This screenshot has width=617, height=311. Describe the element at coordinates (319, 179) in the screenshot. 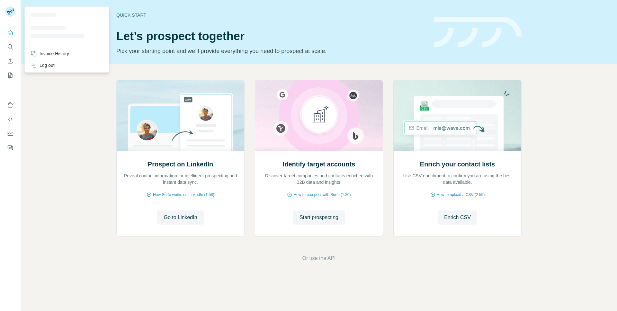

I see `p: Discover target companies and contacts enriched with B2B data and insights.` at that location.